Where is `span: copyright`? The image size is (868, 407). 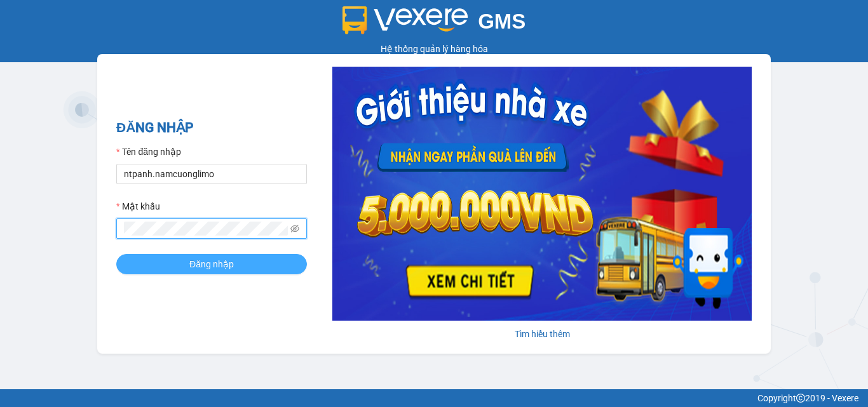 span: copyright is located at coordinates (800, 399).